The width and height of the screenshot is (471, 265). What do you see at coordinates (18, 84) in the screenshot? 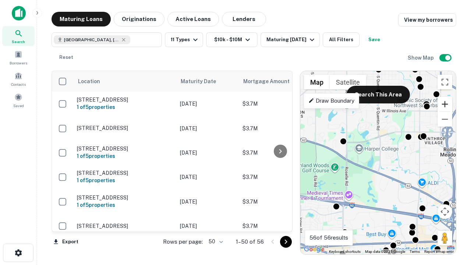
I see `span: Contacts` at bounding box center [18, 84].